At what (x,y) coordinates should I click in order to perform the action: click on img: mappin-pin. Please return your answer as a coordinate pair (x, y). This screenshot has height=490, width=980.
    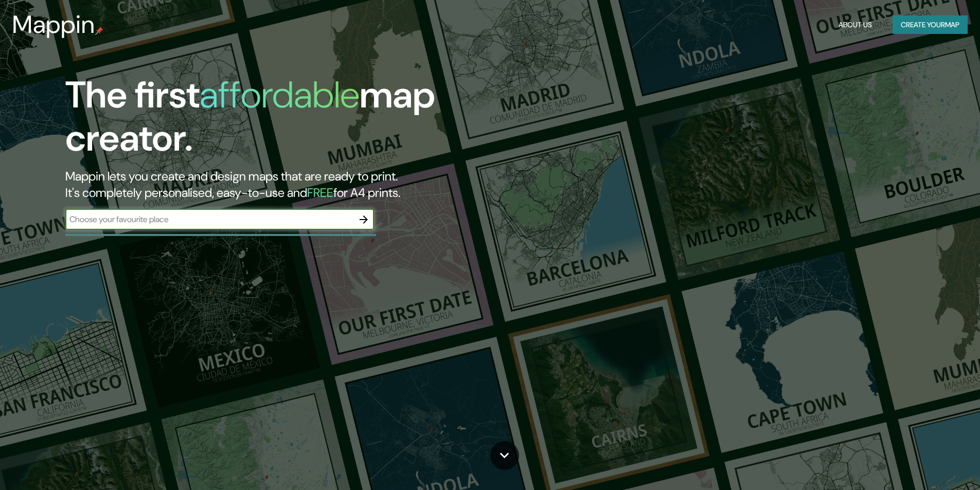
    Looking at the image, I should click on (99, 31).